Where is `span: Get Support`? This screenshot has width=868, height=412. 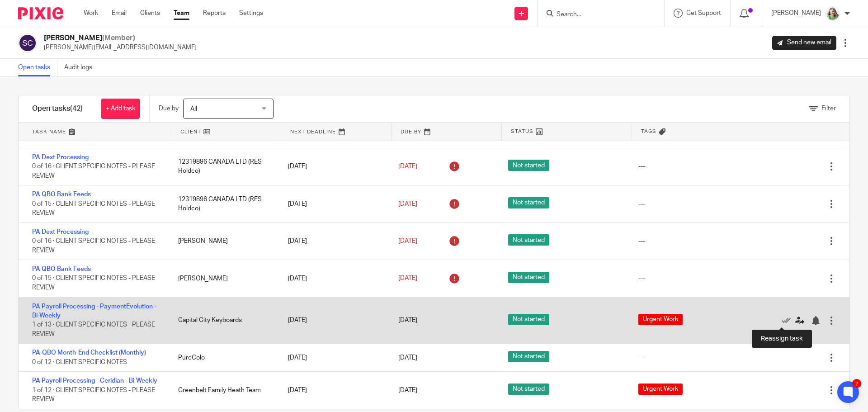
span: Get Support is located at coordinates (704, 13).